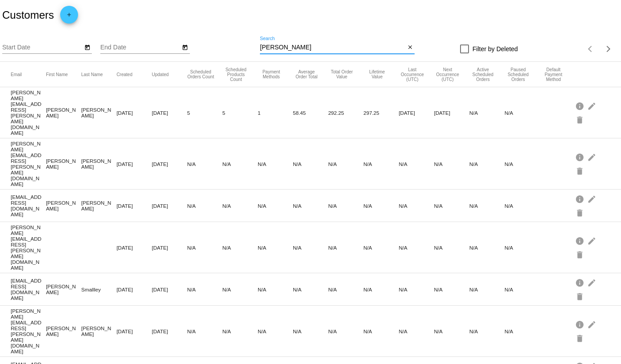 This screenshot has height=364, width=621. Describe the element at coordinates (381, 112) in the screenshot. I see `mat-cell: 297.25` at that location.